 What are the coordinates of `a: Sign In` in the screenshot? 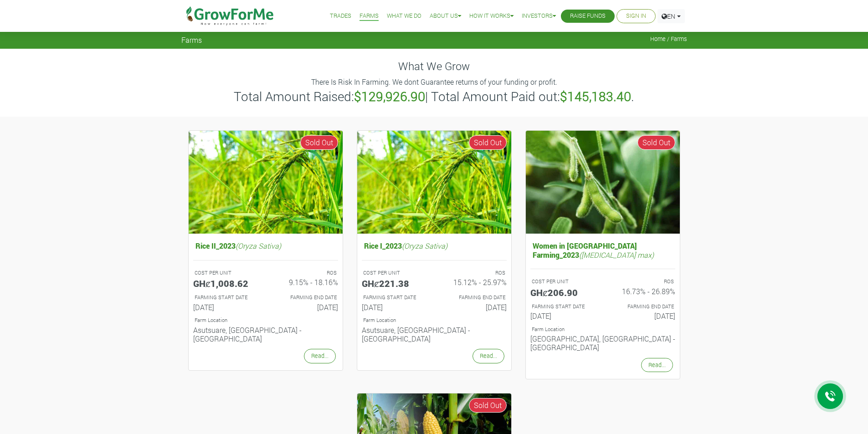 It's located at (636, 16).